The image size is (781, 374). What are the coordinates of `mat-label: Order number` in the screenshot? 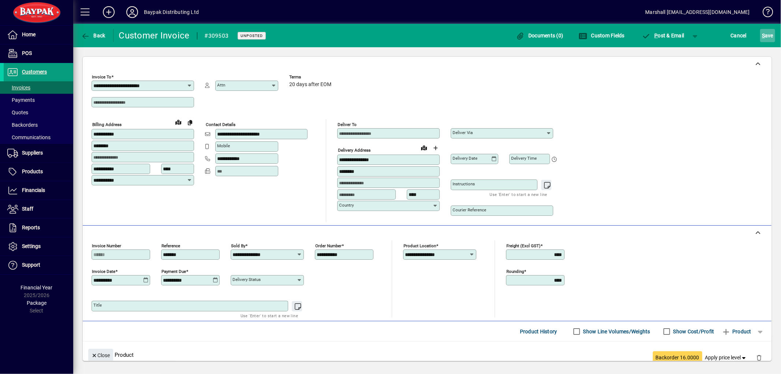 It's located at (329, 246).